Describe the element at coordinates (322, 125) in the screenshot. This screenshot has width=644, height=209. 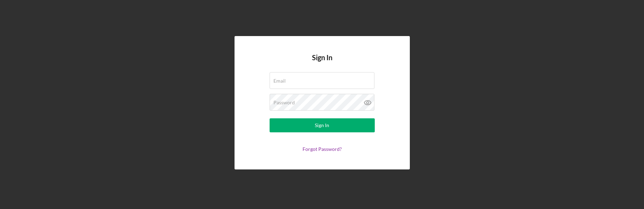
I see `div: Sign In` at that location.